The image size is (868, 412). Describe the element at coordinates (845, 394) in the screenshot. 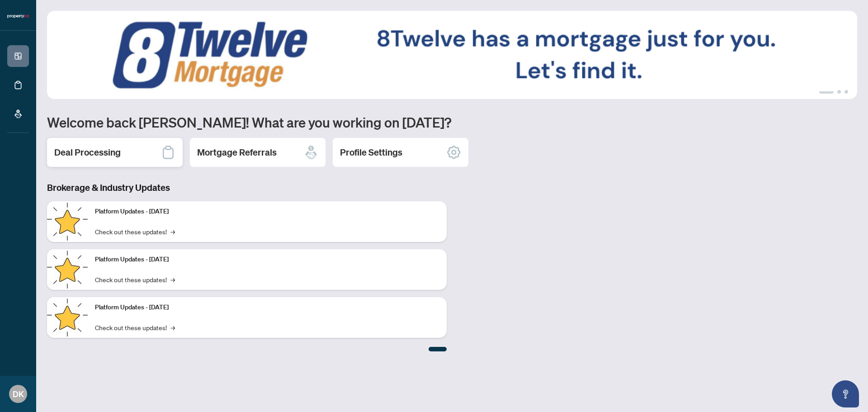

I see `button: Open asap` at that location.